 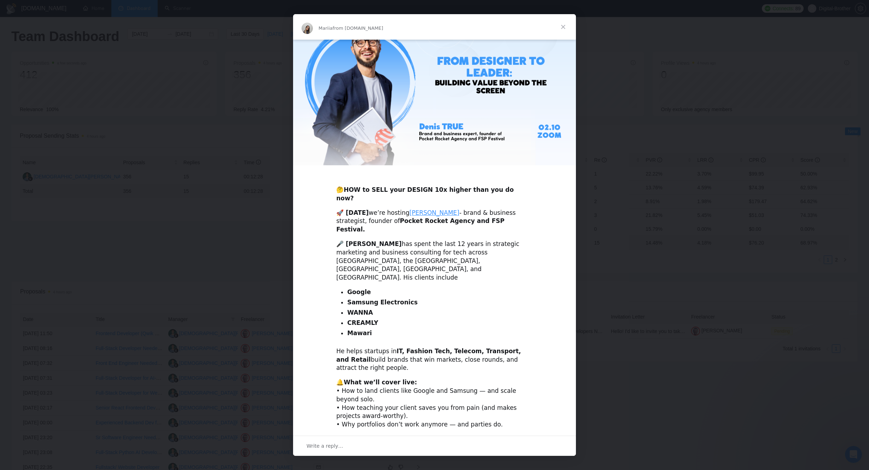 I want to click on b: Mawari, so click(x=360, y=333).